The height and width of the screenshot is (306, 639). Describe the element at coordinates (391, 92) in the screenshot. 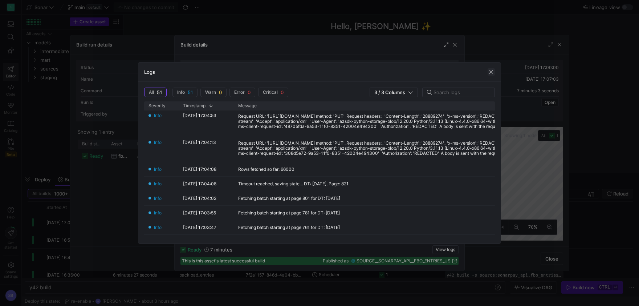

I see `span: 3 / 3 Columns` at that location.